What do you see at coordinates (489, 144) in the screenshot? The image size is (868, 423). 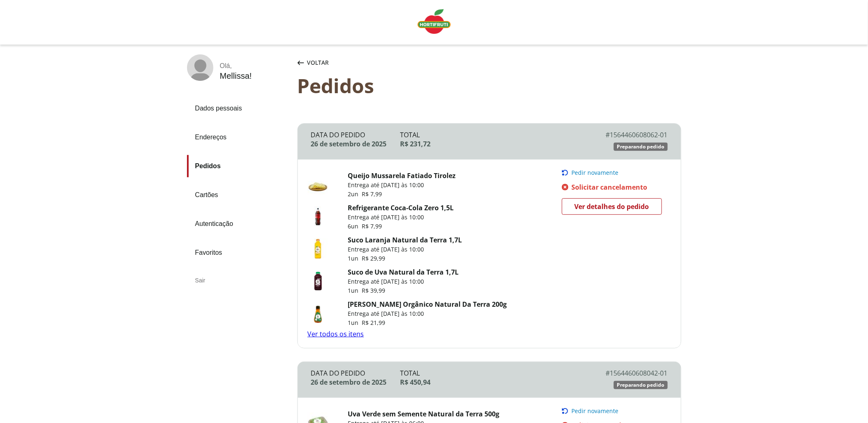 I see `div: R$ 231,72` at bounding box center [489, 144].